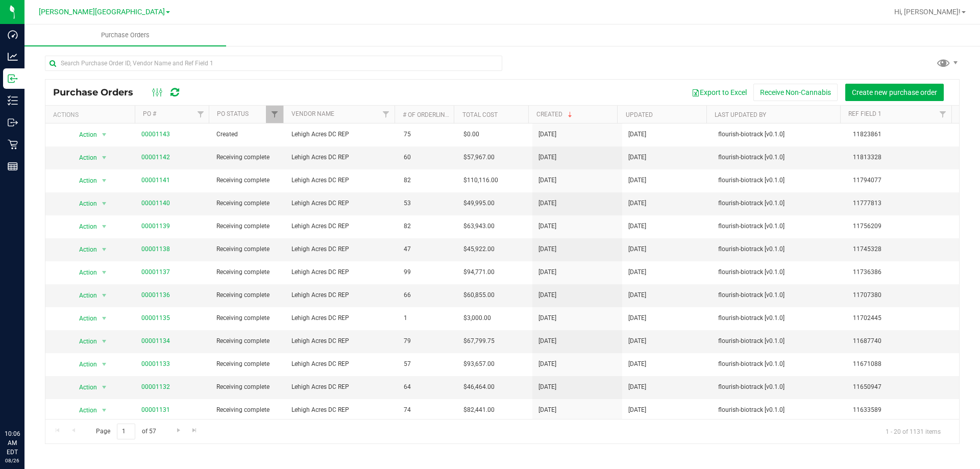 This screenshot has height=469, width=980. What do you see at coordinates (13, 34) in the screenshot?
I see `inline-svg: Dashboard` at bounding box center [13, 34].